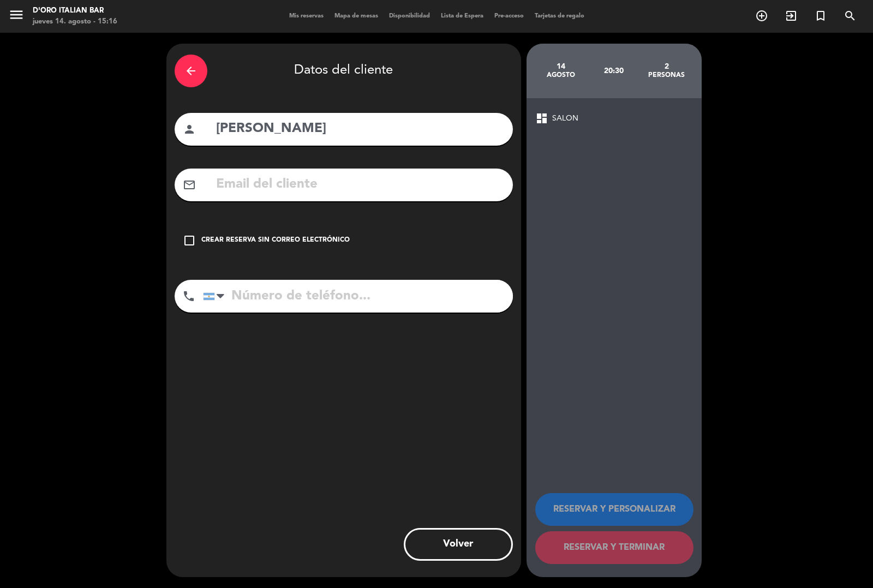 The width and height of the screenshot is (873, 588). I want to click on i: search, so click(850, 16).